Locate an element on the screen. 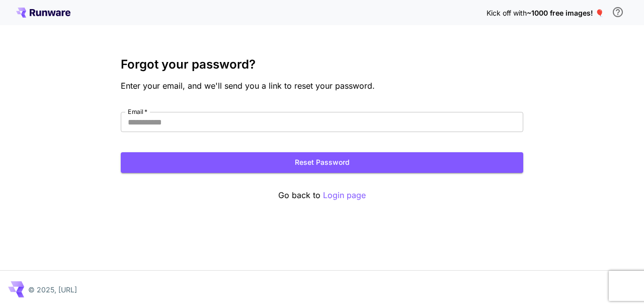 Image resolution: width=644 pixels, height=308 pixels. p: Go back to is located at coordinates (322, 195).